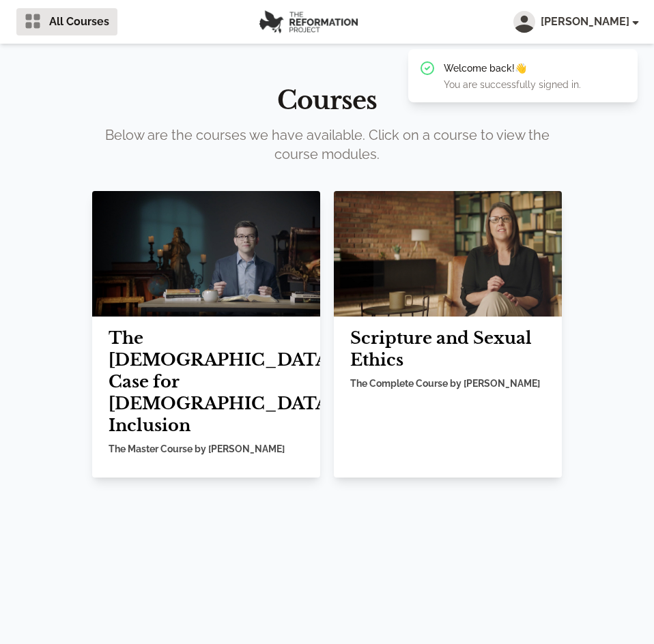 Image resolution: width=654 pixels, height=644 pixels. I want to click on h2: Scripture and Sexual Ethics, so click(448, 349).